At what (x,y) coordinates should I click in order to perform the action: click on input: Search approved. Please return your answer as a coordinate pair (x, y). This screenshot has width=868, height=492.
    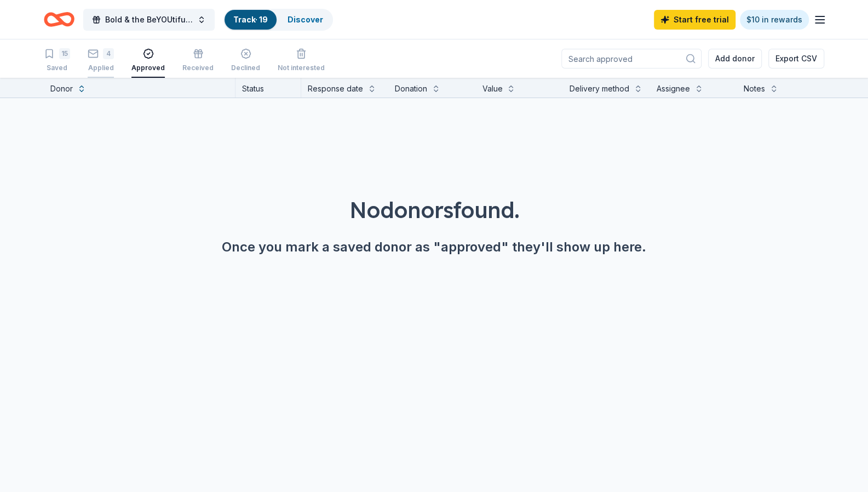
    Looking at the image, I should click on (632, 58).